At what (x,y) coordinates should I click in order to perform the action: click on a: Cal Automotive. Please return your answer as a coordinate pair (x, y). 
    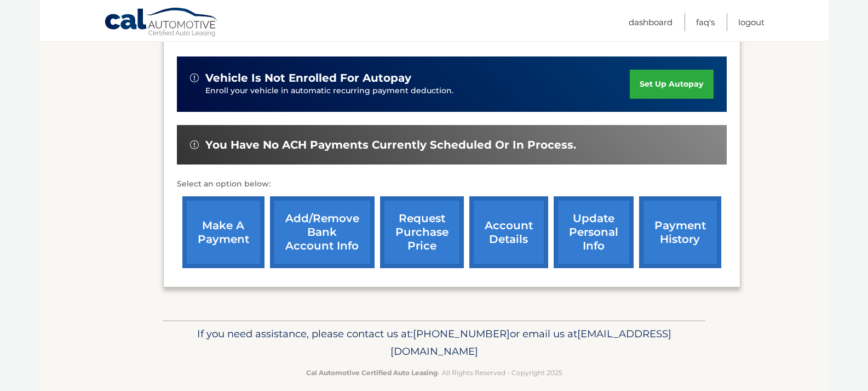
    Looking at the image, I should click on (162, 23).